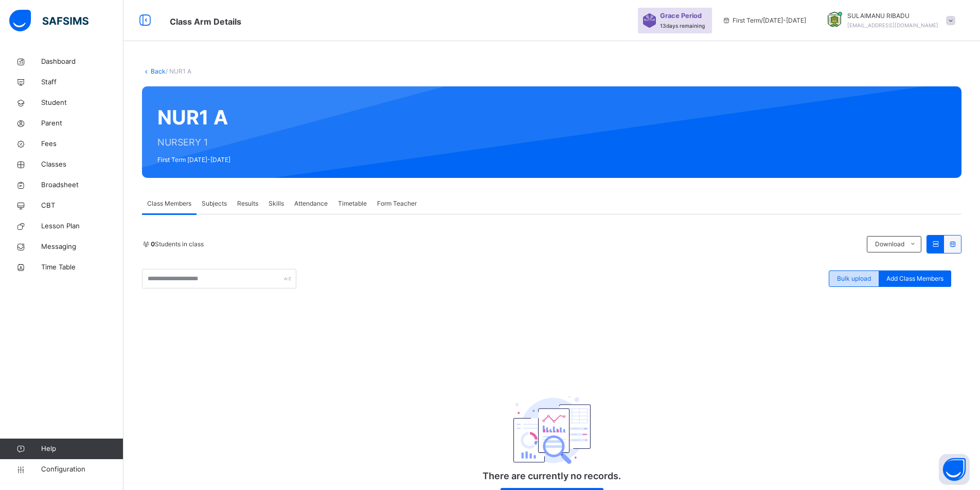 This screenshot has height=490, width=980. Describe the element at coordinates (83, 103) in the screenshot. I see `span: Student` at that location.